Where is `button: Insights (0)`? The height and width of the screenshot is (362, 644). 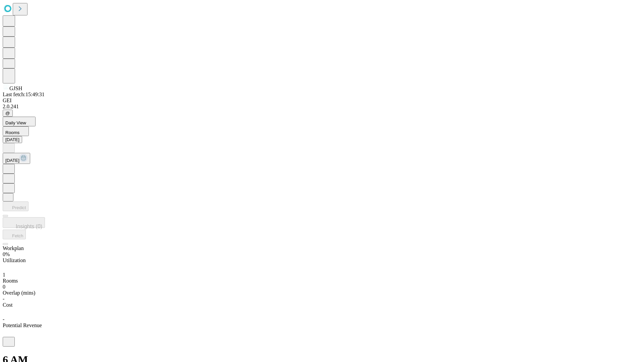 button: Insights (0) is located at coordinates (24, 222).